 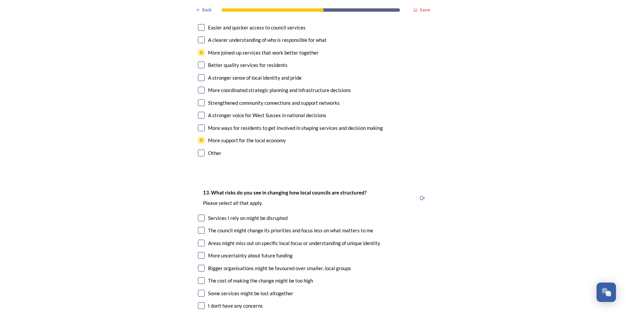 What do you see at coordinates (207, 10) in the screenshot?
I see `span: Back` at bounding box center [207, 10].